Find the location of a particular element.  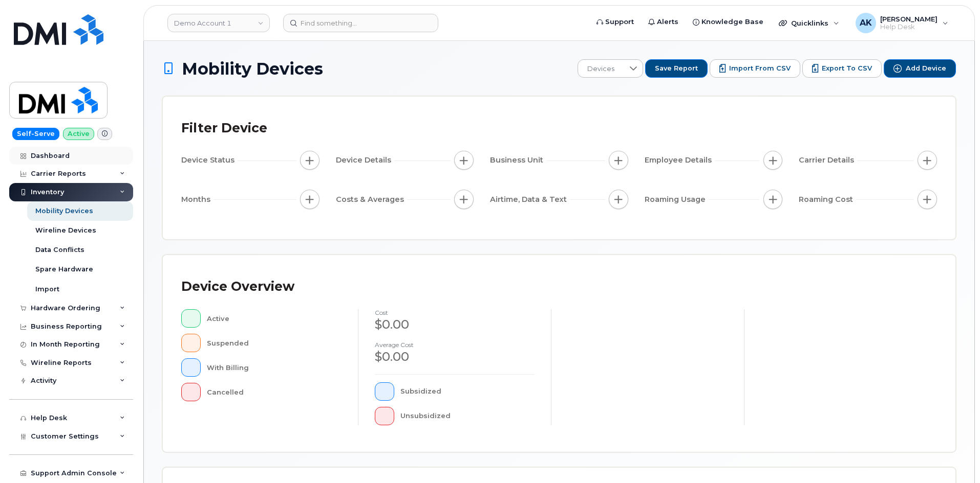

span: Devices is located at coordinates (601, 69).